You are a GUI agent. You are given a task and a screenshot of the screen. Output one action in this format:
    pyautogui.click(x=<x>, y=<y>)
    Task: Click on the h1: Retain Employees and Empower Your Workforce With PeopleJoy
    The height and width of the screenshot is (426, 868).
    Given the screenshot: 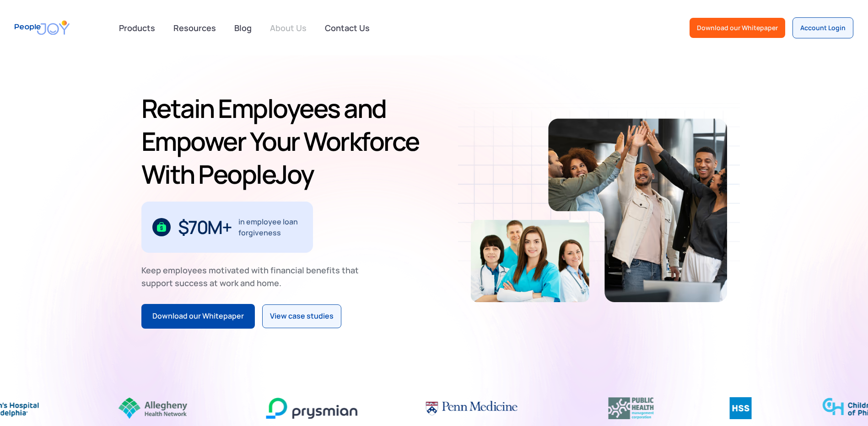 What is the action you would take?
    pyautogui.click(x=286, y=141)
    